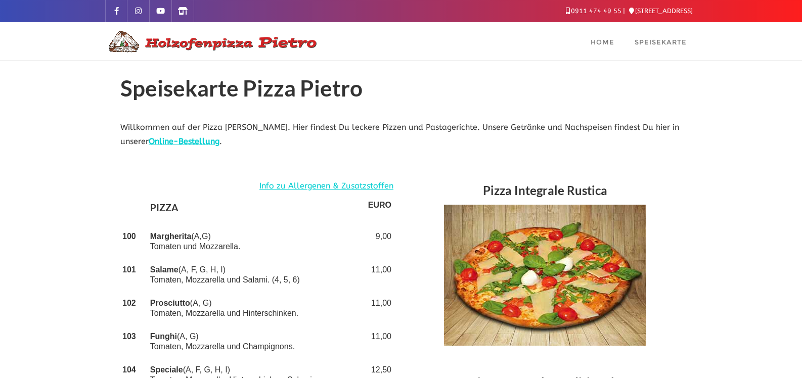 This screenshot has width=802, height=378. What do you see at coordinates (602, 42) in the screenshot?
I see `span: Home` at bounding box center [602, 42].